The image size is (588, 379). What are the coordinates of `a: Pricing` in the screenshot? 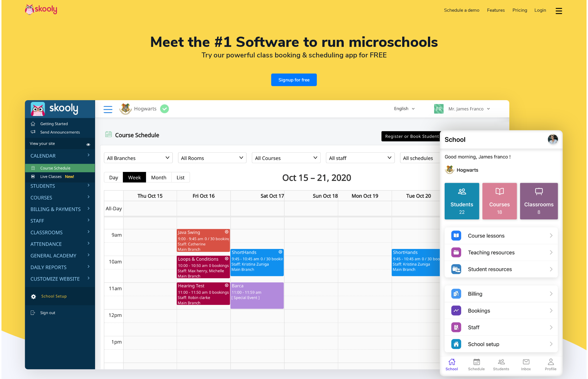 It's located at (520, 11).